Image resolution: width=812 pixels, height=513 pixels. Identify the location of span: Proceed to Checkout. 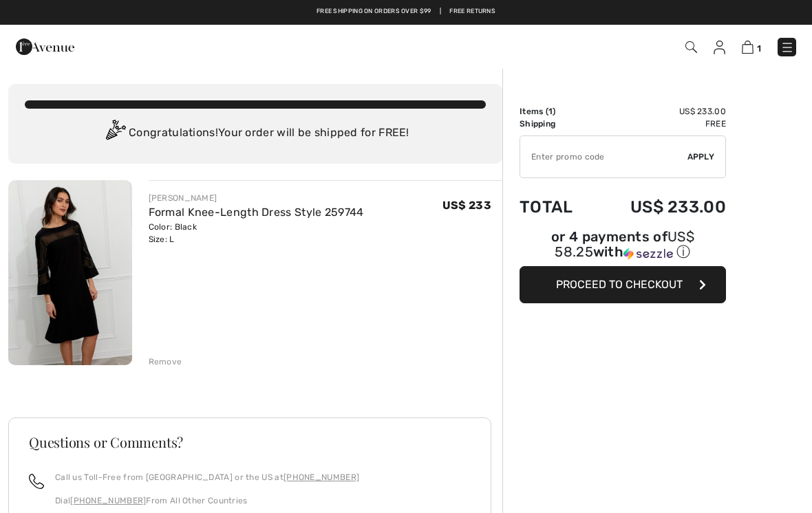
(619, 284).